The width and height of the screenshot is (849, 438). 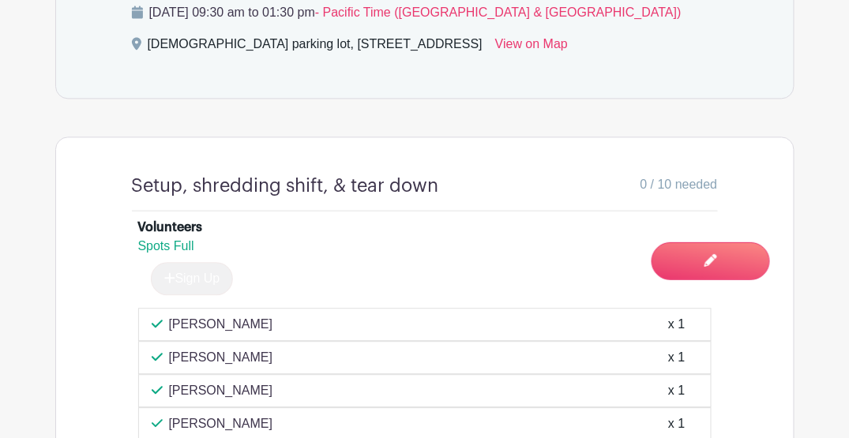 I want to click on h4: Setup, shredding shift, & tear down, so click(x=285, y=186).